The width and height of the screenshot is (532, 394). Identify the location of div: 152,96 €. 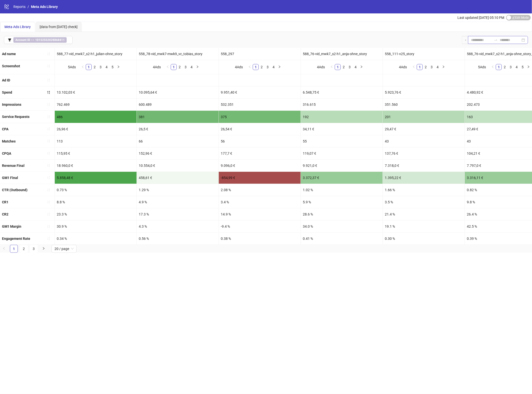
(178, 153).